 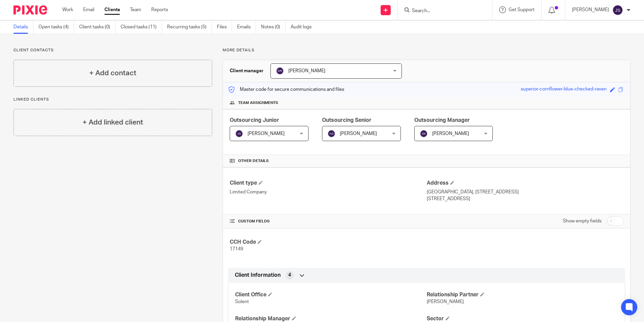 What do you see at coordinates (242, 302) in the screenshot?
I see `span: Solent` at bounding box center [242, 302].